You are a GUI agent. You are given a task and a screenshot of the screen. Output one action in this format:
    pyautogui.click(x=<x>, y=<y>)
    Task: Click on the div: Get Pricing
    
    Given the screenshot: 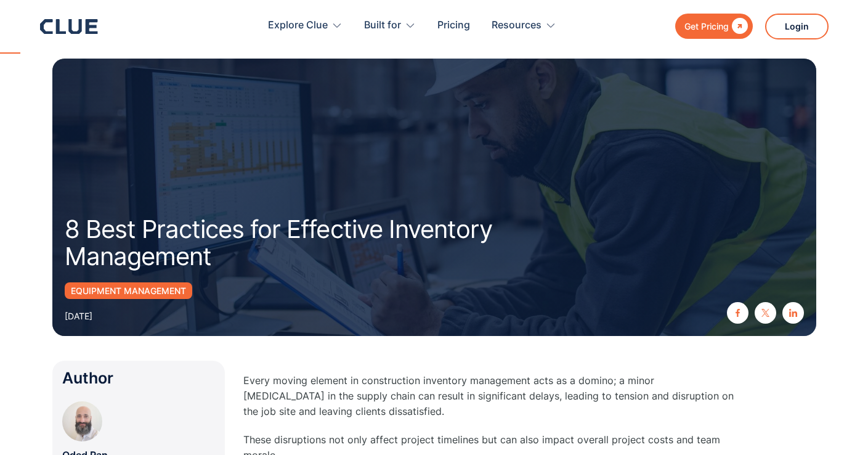 What is the action you would take?
    pyautogui.click(x=707, y=26)
    